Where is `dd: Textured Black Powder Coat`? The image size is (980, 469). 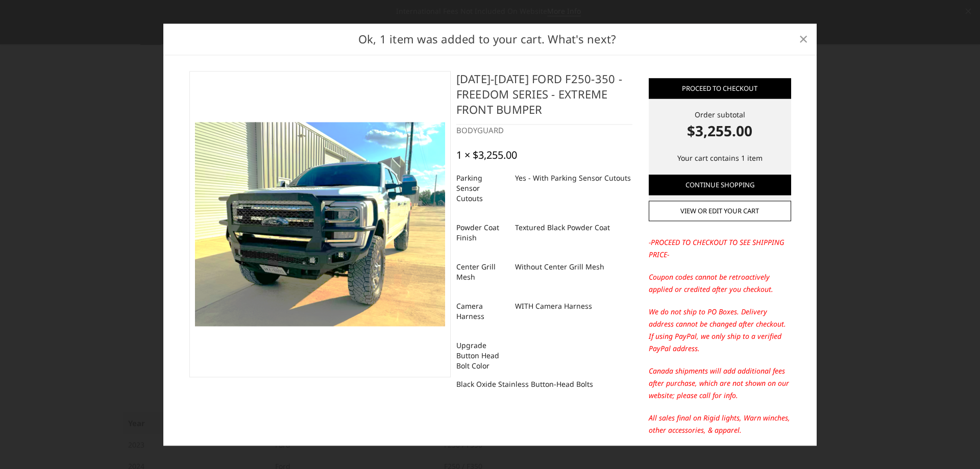 dd: Textured Black Powder Coat is located at coordinates (563, 228).